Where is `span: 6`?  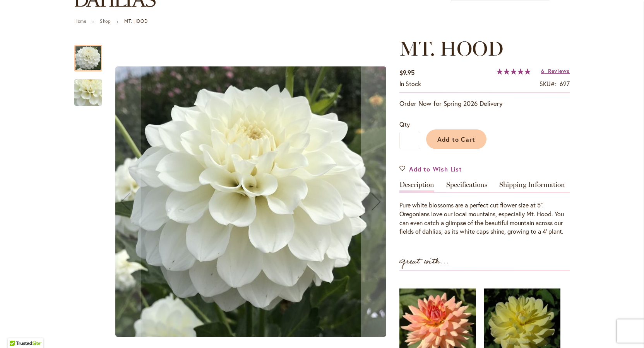 span: 6 is located at coordinates (543, 71).